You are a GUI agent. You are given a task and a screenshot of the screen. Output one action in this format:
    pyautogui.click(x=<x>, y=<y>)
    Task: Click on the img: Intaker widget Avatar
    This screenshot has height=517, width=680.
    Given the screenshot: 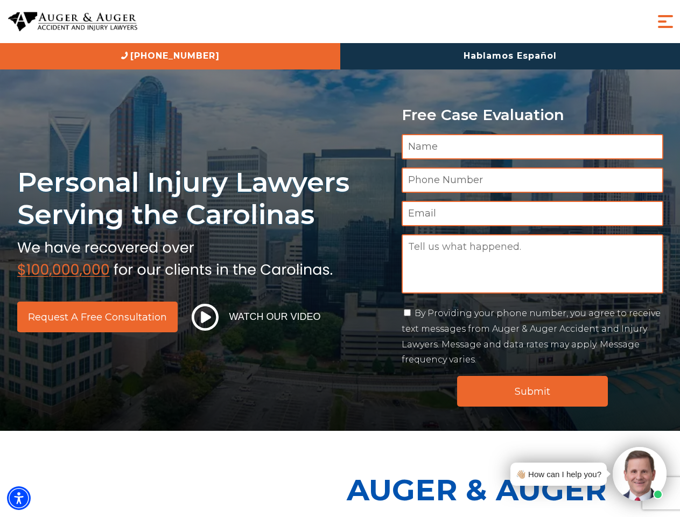 What is the action you would take?
    pyautogui.click(x=640, y=474)
    